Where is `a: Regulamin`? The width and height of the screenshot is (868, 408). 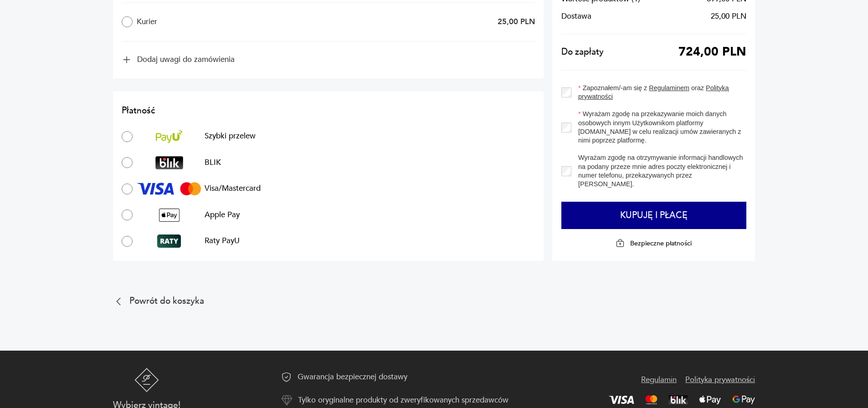 a: Regulamin is located at coordinates (658, 380).